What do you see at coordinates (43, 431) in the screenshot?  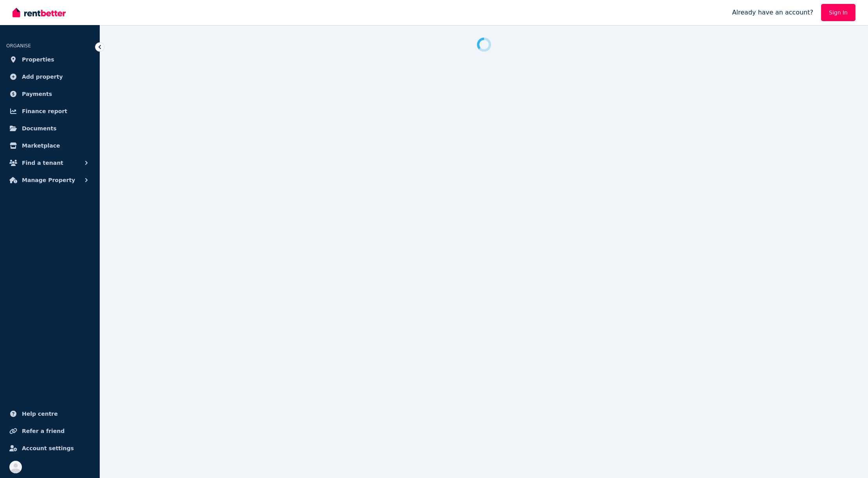 I see `span: Refer a friend` at bounding box center [43, 431].